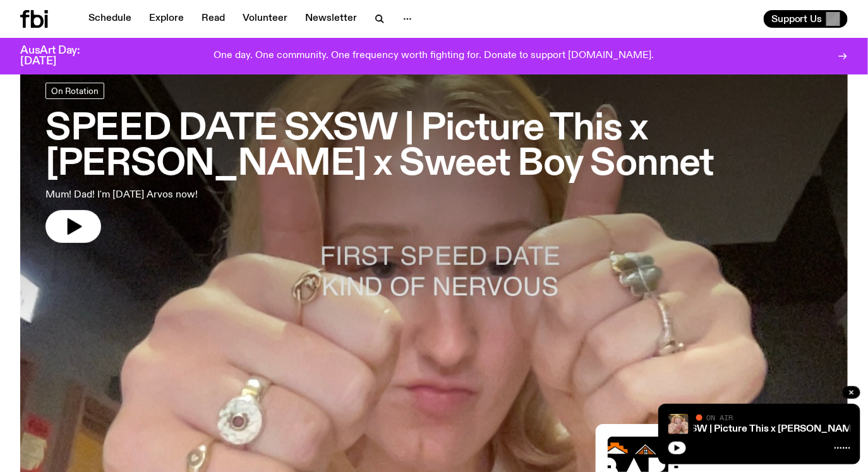 This screenshot has height=472, width=868. Describe the element at coordinates (75, 91) in the screenshot. I see `a: On Rotation` at that location.